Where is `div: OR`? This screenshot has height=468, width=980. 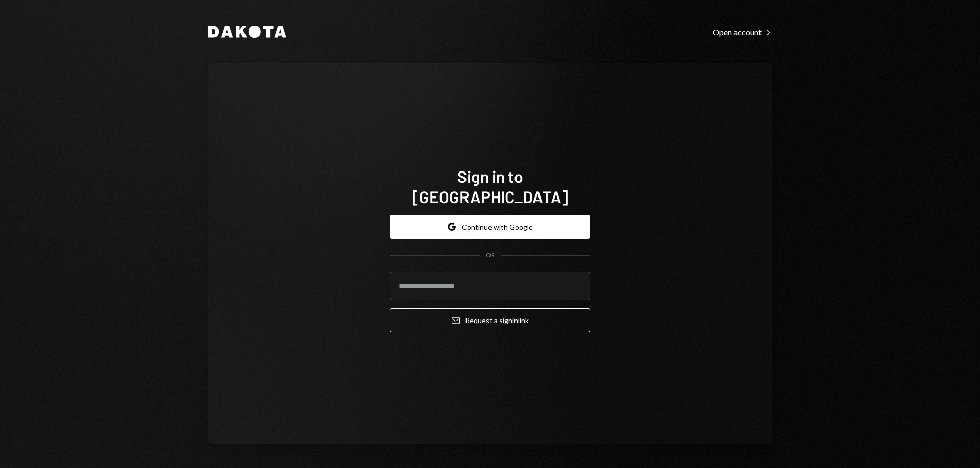 div: OR is located at coordinates (490, 256).